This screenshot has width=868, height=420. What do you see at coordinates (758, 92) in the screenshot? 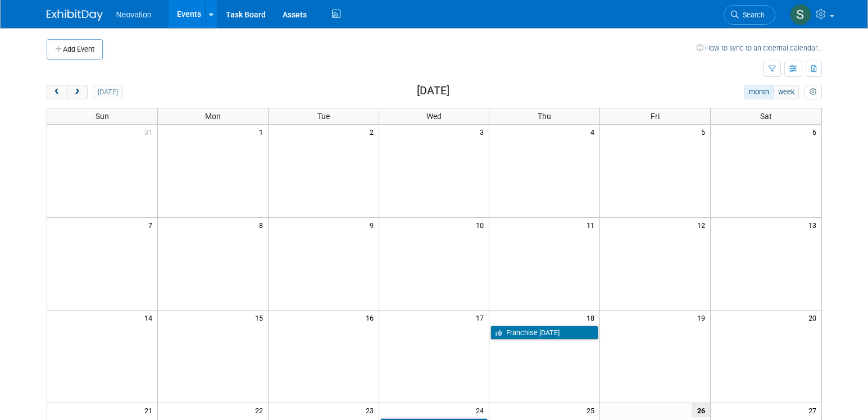
I see `button: month` at bounding box center [758, 92].